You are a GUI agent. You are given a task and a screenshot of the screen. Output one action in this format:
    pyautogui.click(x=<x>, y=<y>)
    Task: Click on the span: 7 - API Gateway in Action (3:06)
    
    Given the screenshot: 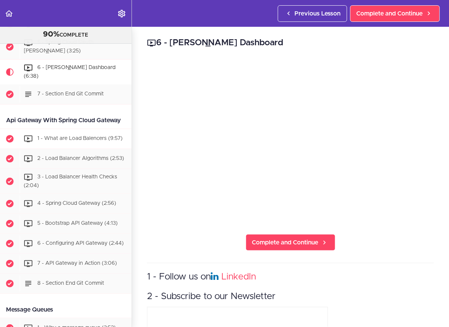 What is the action you would take?
    pyautogui.click(x=77, y=263)
    